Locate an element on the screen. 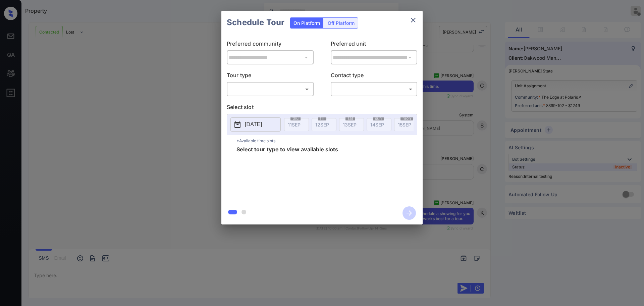  p: Tour type is located at coordinates (270, 77).